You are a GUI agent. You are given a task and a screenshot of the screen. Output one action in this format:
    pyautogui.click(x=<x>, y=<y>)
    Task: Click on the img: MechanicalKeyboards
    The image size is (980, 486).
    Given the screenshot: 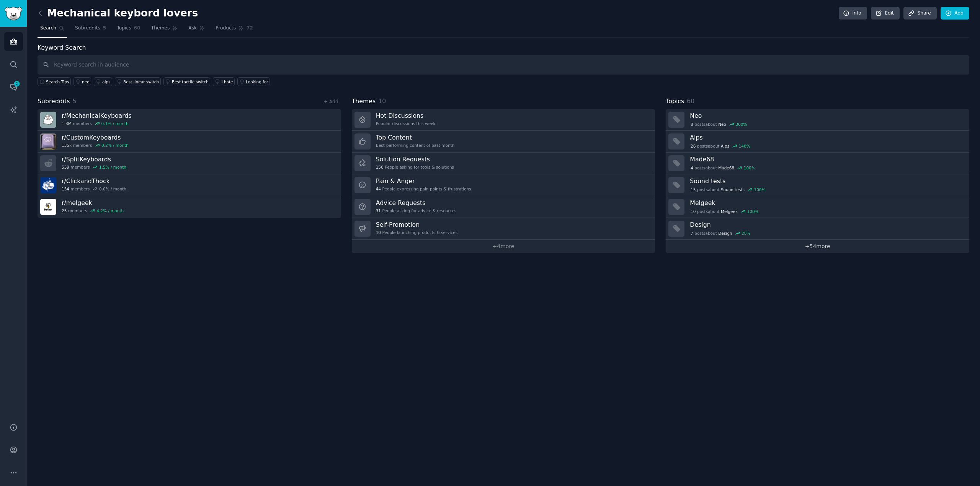 What is the action you would take?
    pyautogui.click(x=48, y=120)
    